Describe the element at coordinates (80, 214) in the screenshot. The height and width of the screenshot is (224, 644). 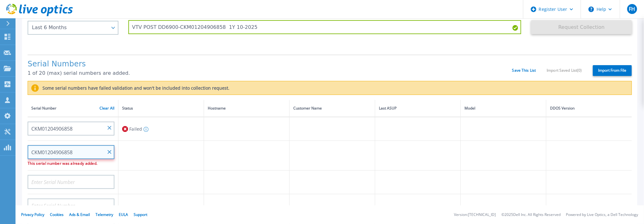
I see `a: Ads & Email` at that location.